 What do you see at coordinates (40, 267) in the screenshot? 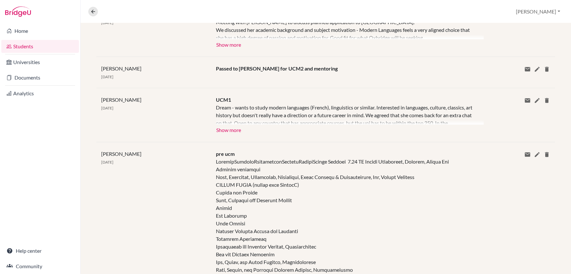
I see `a: Community` at bounding box center [40, 267].